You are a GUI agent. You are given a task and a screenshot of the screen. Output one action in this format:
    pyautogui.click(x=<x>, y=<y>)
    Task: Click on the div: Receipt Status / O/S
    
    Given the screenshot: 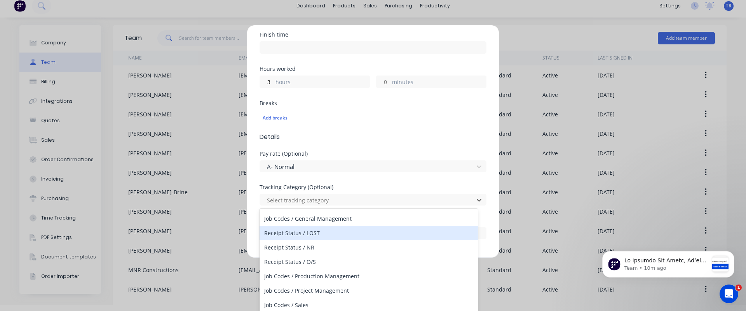 What is the action you would take?
    pyautogui.click(x=369, y=261)
    